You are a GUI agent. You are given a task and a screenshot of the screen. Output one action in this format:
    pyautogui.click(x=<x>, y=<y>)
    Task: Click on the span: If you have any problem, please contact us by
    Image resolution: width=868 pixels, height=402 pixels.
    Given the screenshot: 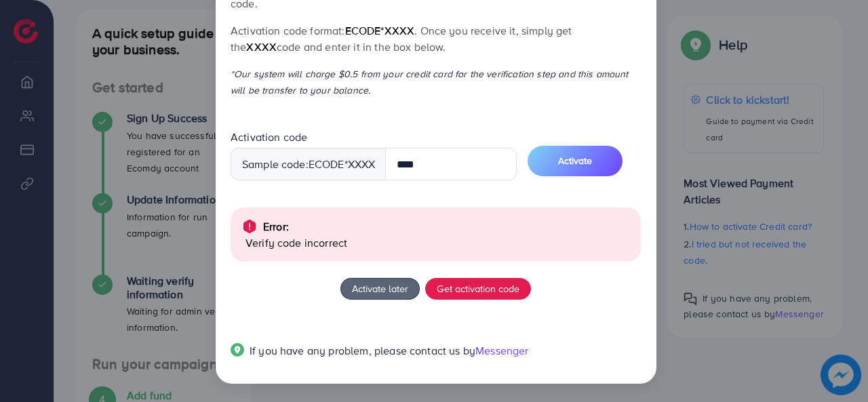 What is the action you would take?
    pyautogui.click(x=362, y=351)
    